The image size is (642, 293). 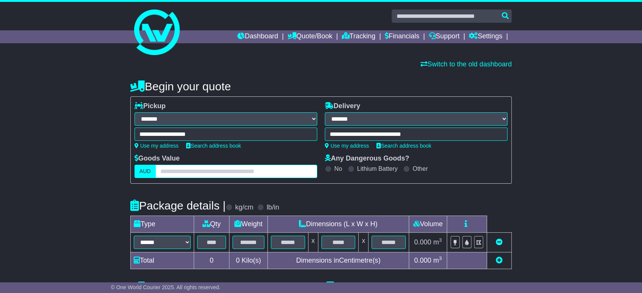 What do you see at coordinates (166, 287) in the screenshot?
I see `span: © One World Courier 2025. All rights reserved.` at bounding box center [166, 287].